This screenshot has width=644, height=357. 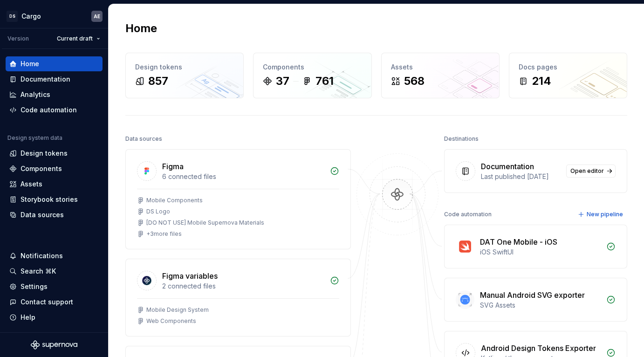 I want to click on h2: Home, so click(x=141, y=28).